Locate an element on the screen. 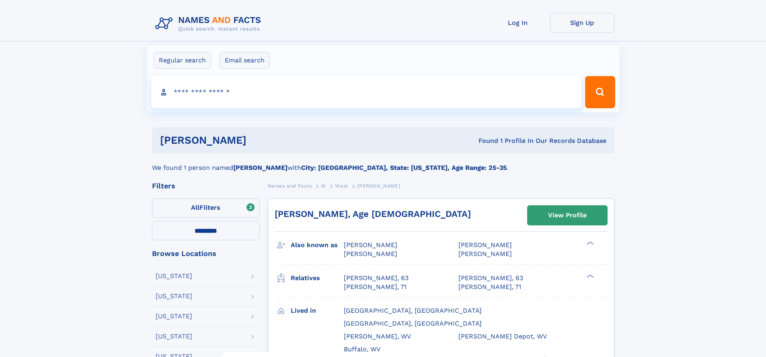  label: Email search is located at coordinates (244, 60).